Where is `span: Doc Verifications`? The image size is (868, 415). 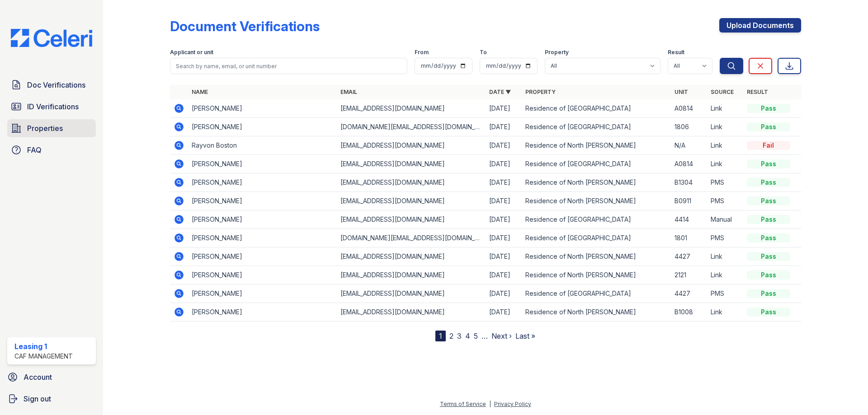 span: Doc Verifications is located at coordinates (56, 85).